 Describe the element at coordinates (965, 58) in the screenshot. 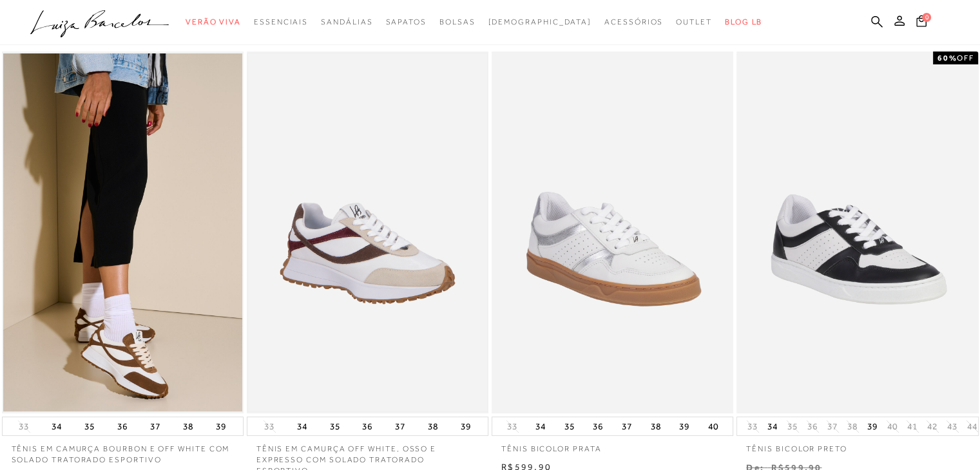

I see `span: OFF` at that location.